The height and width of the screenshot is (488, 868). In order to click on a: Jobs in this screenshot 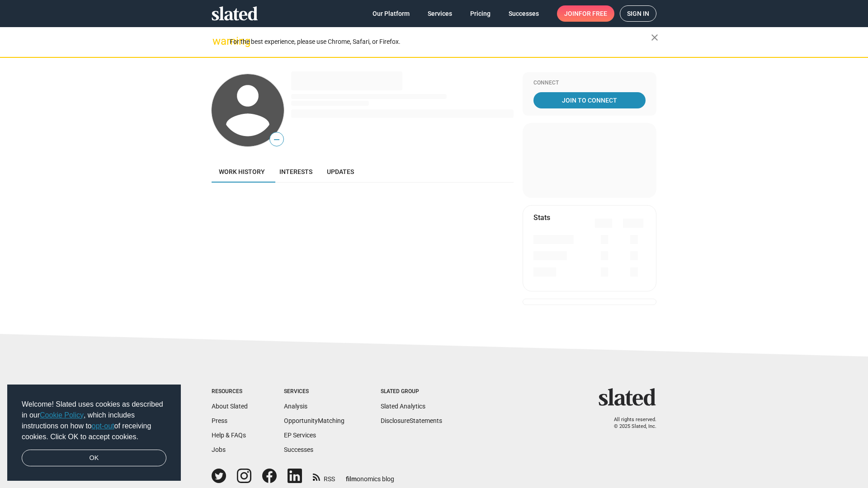, I will do `click(218, 450)`.